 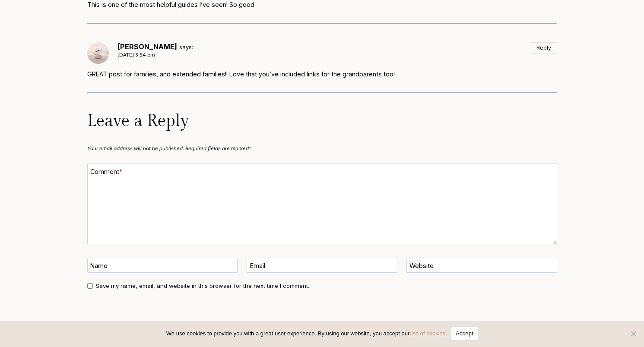 What do you see at coordinates (322, 265) in the screenshot?
I see `input: Email` at bounding box center [322, 265].